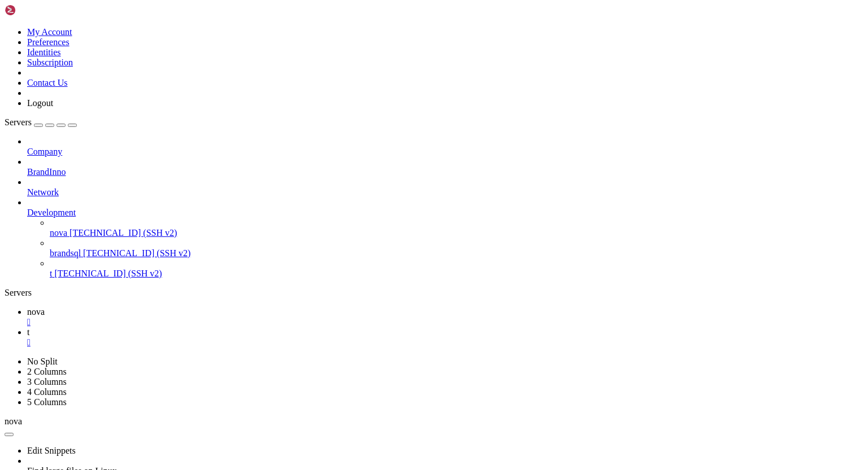  What do you see at coordinates (19, 182) in the screenshot?
I see `span: 络` at bounding box center [19, 182].